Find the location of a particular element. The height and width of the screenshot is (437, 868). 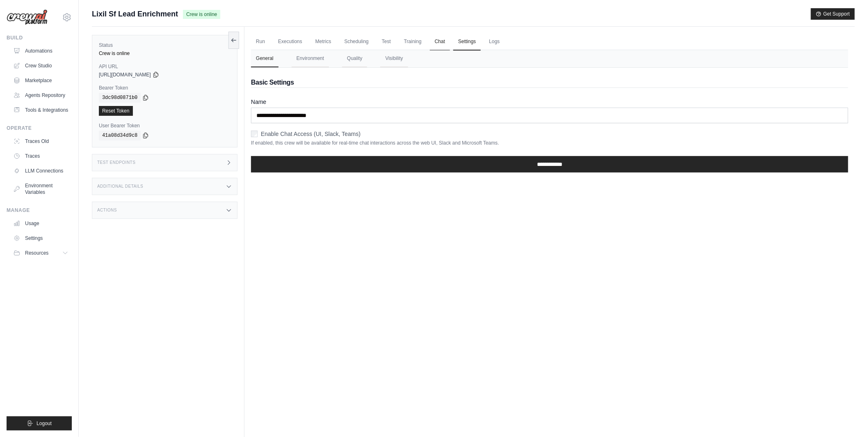

span: Lixil Sf Lead Enrichment is located at coordinates (135, 14).